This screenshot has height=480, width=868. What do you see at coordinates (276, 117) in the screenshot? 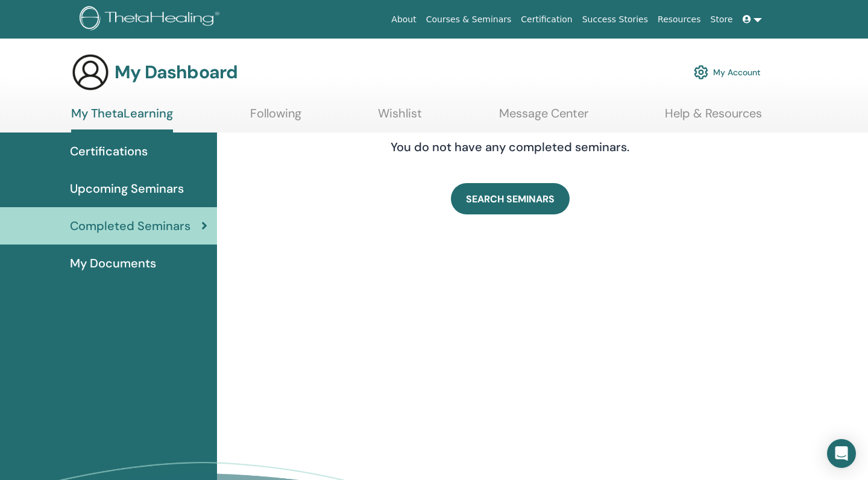
I see `a: Following` at bounding box center [276, 117].